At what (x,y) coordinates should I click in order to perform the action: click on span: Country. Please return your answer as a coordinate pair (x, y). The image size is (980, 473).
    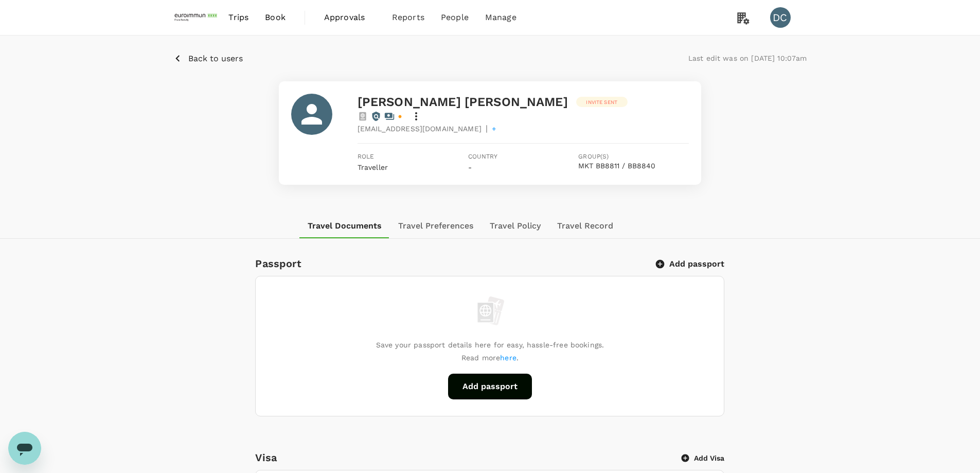
    Looking at the image, I should click on (523, 157).